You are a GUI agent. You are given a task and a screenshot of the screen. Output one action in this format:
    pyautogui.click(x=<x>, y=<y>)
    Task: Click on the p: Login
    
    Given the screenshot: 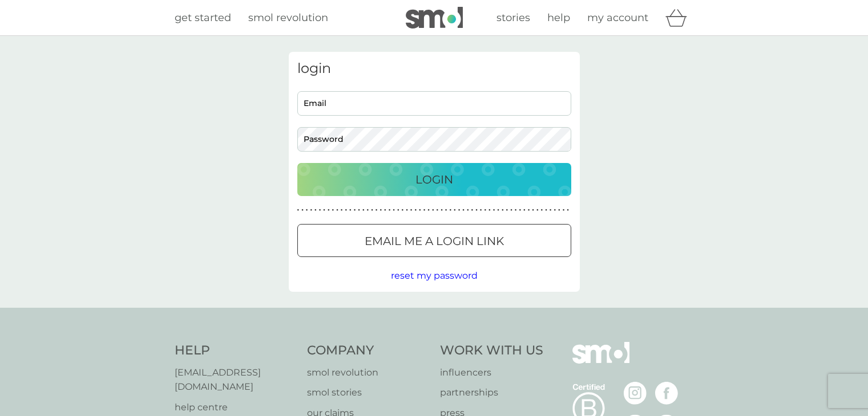 What is the action you would take?
    pyautogui.click(x=434, y=180)
    